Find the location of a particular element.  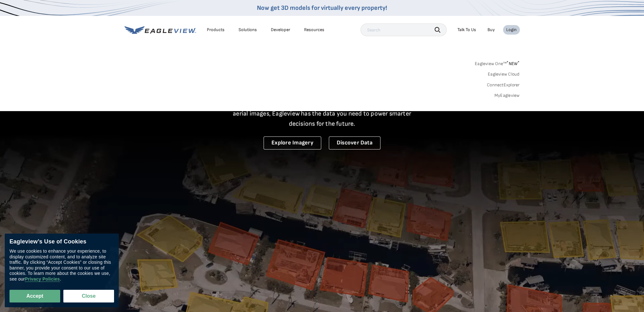

div: We use cookies to enhance your experience, to display customized content, and to analyze site tra... is located at coordinates (62, 265).